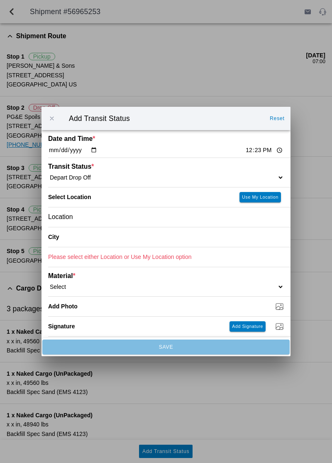 This screenshot has height=463, width=332. I want to click on ion-label: Transit Status, so click(137, 167).